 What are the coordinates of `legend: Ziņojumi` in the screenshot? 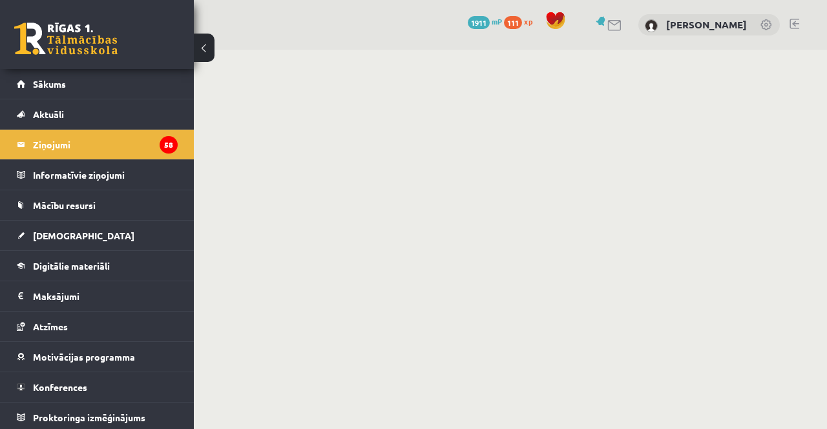 It's located at (105, 145).